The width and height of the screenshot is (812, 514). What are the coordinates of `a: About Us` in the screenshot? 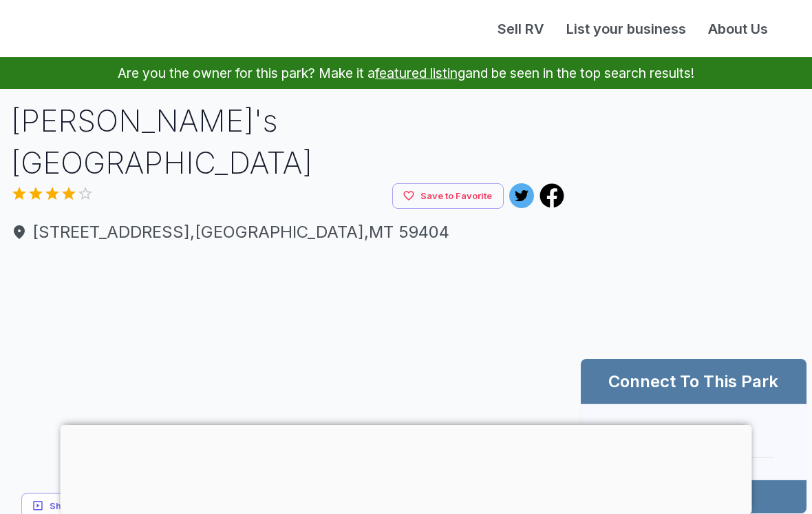 It's located at (737, 29).